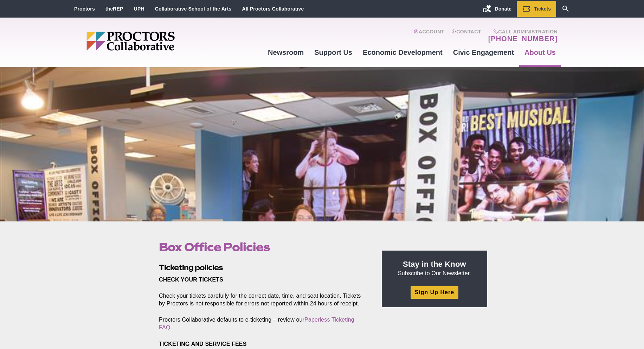 The width and height of the screenshot is (644, 349). What do you see at coordinates (536, 9) in the screenshot?
I see `a: Tickets` at bounding box center [536, 9].